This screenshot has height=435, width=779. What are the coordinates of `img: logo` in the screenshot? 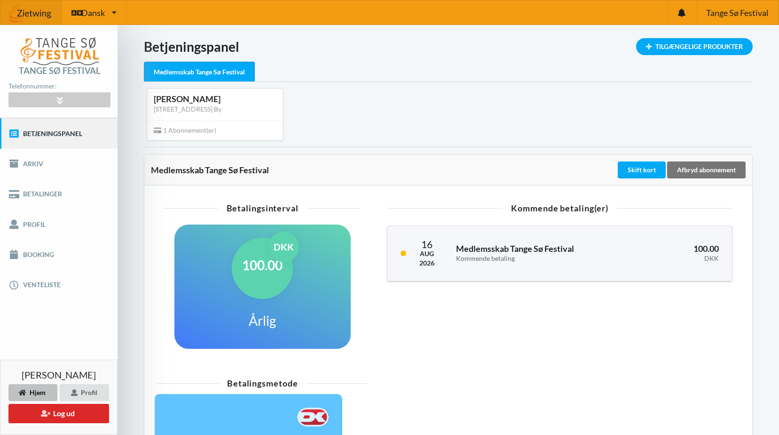 It's located at (59, 51).